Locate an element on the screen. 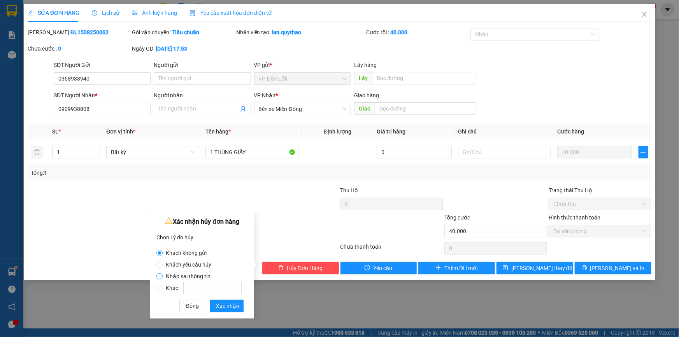 The width and height of the screenshot is (679, 337). span: Lịch sử is located at coordinates (105, 13).